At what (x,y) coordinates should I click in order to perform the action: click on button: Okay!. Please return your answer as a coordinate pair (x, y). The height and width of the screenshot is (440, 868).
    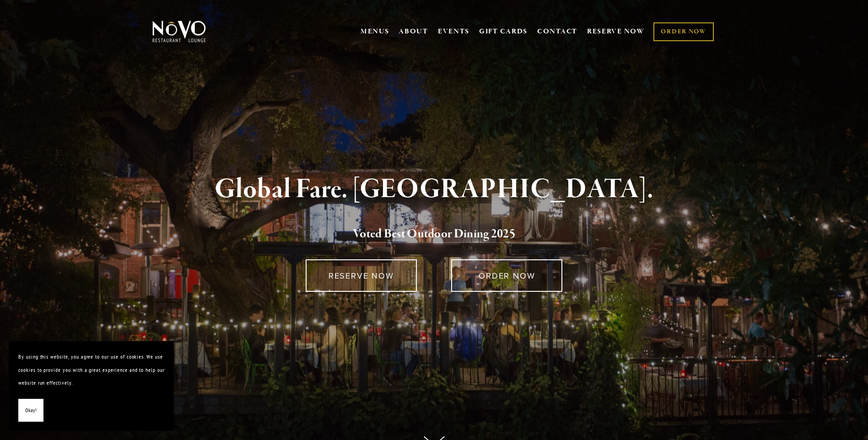
    Looking at the image, I should click on (31, 410).